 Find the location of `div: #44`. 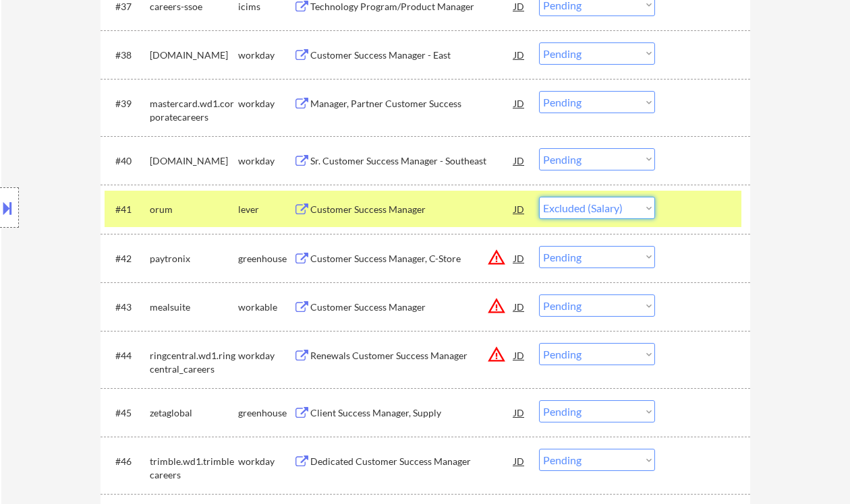

div: #44 is located at coordinates (127, 356).